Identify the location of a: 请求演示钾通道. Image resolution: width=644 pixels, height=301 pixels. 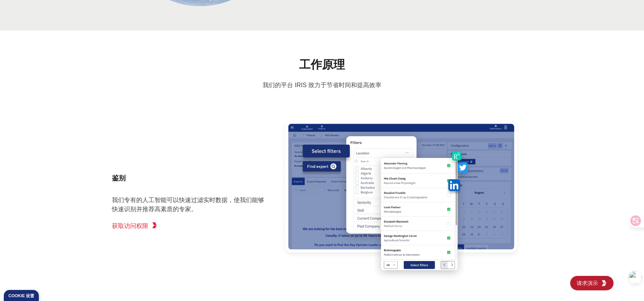
(592, 283).